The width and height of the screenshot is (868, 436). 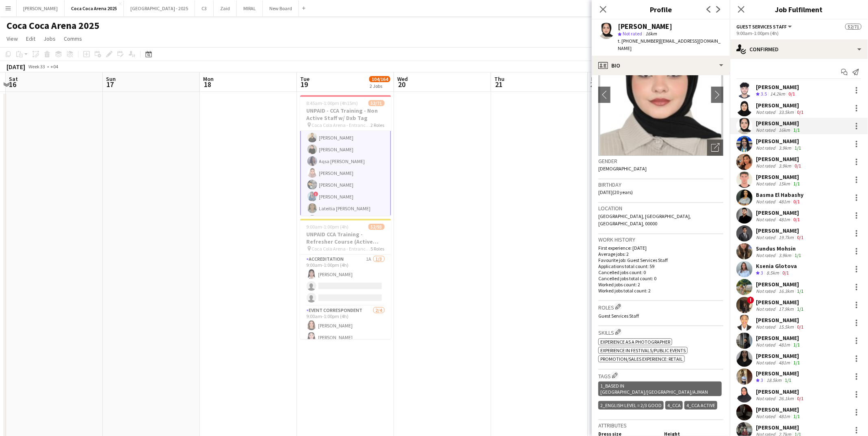 I want to click on div: 15.5km, so click(x=786, y=327).